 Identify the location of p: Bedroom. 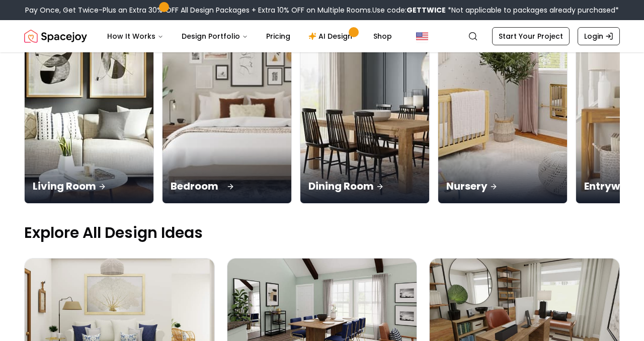
(227, 186).